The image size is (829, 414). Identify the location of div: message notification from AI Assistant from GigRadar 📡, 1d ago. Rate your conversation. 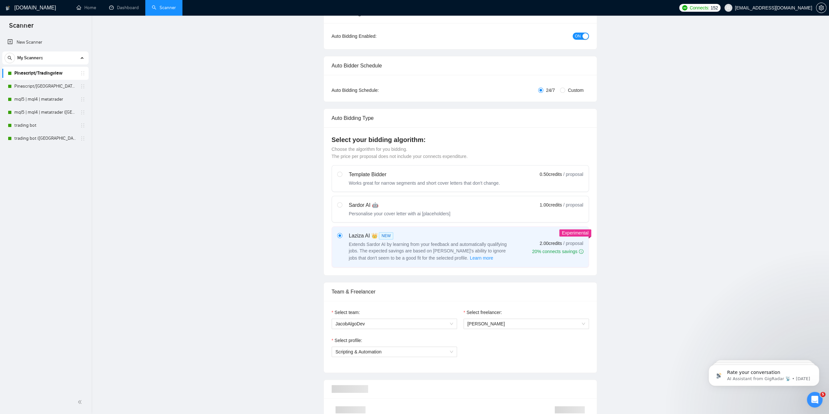
(65, 24).